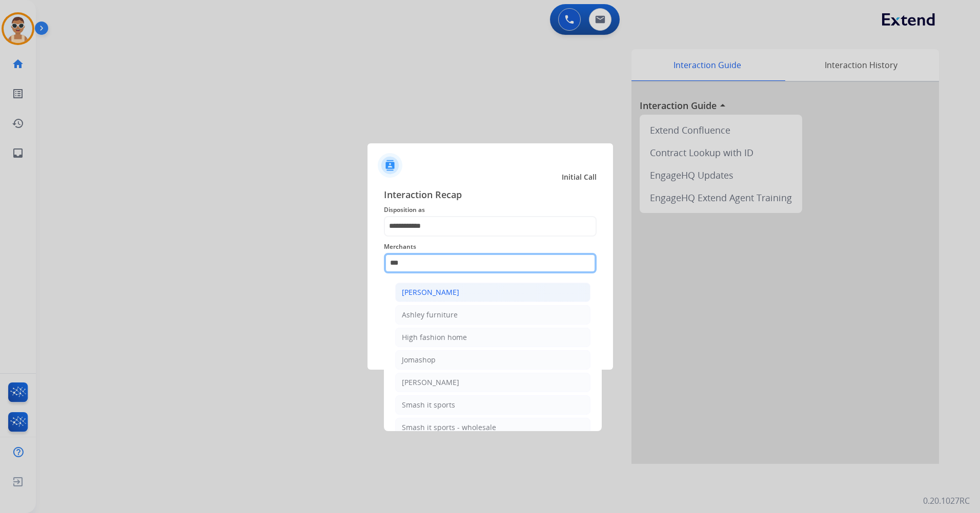 This screenshot has width=980, height=513. I want to click on span: Disposition as, so click(490, 210).